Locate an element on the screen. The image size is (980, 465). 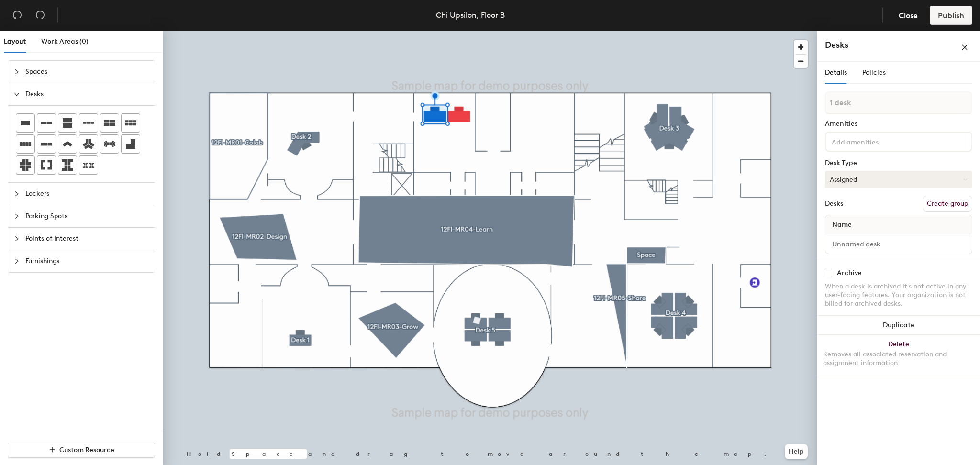
button: Custom Resource is located at coordinates (81, 451).